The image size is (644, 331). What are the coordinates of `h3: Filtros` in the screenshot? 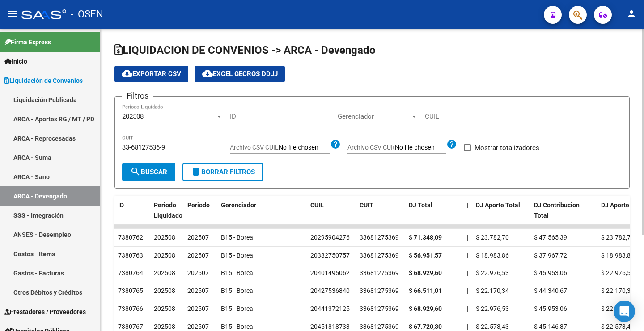 It's located at (137, 96).